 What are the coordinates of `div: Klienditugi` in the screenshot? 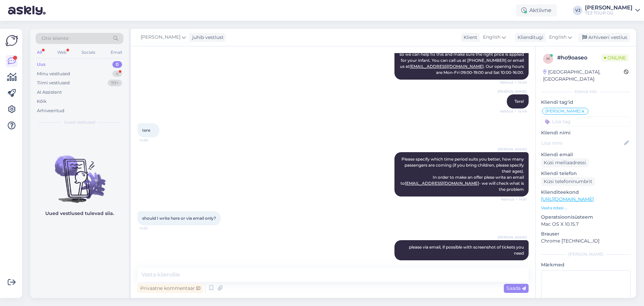 It's located at (529, 37).